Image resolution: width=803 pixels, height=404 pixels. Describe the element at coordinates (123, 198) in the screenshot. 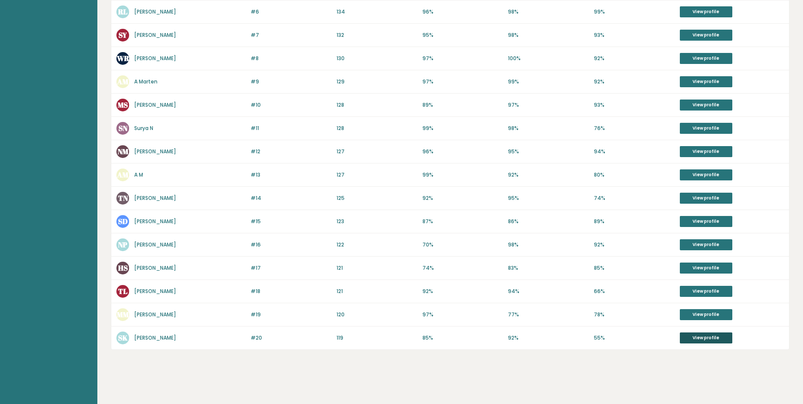

I see `text: TN` at that location.